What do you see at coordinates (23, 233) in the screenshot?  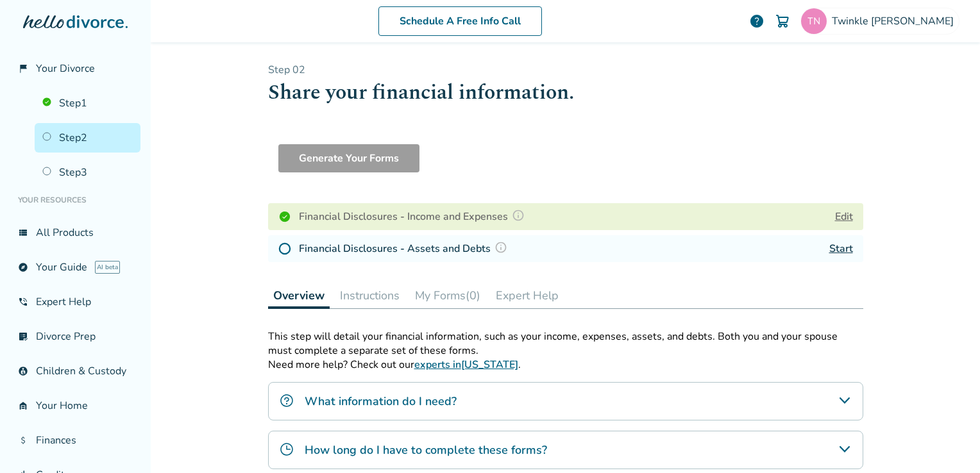 I see `span: view_list` at bounding box center [23, 233].